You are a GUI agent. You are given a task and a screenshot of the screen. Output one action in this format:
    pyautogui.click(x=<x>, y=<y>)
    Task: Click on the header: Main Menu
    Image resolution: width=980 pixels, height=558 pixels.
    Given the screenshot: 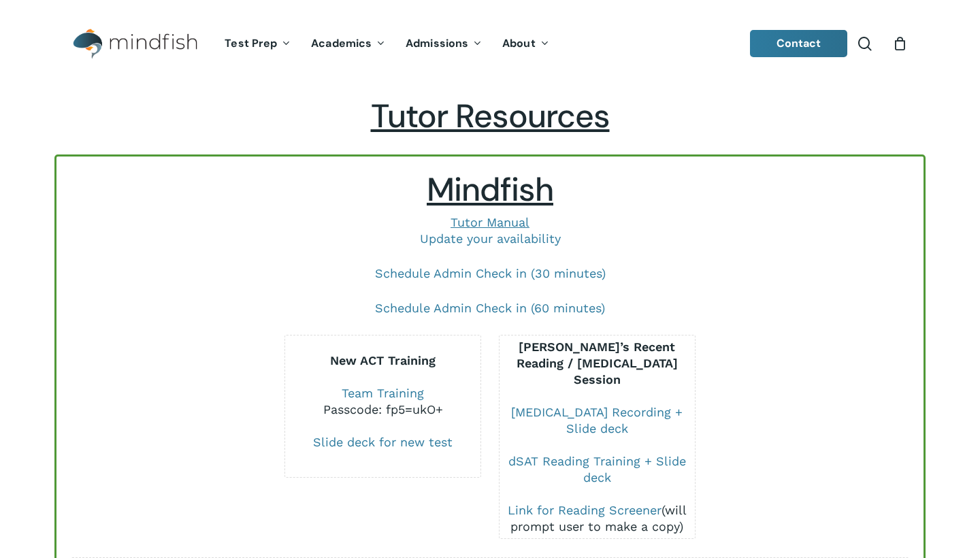 What is the action you would take?
    pyautogui.click(x=490, y=44)
    